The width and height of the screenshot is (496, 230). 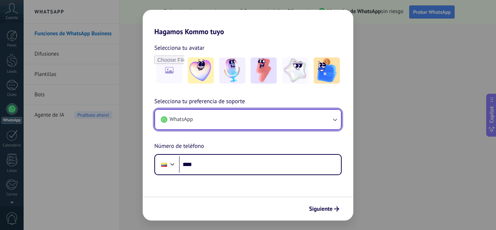 I want to click on span: Selecciona tu avatar, so click(x=179, y=48).